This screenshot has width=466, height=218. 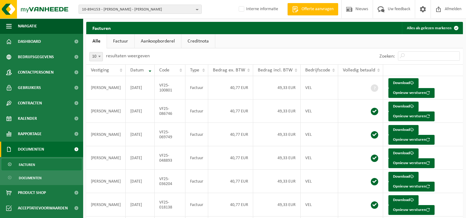 What do you see at coordinates (42, 164) in the screenshot?
I see `a: Facturen` at bounding box center [42, 164].